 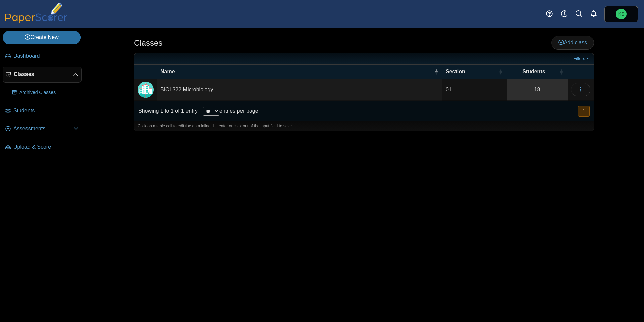 I want to click on span: Classes, so click(x=44, y=74).